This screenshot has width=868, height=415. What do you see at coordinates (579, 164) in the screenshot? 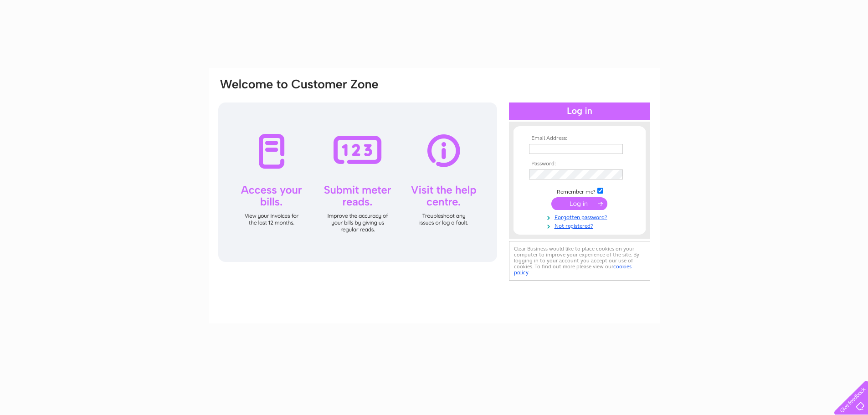
I see `th: Password:` at bounding box center [579, 164].